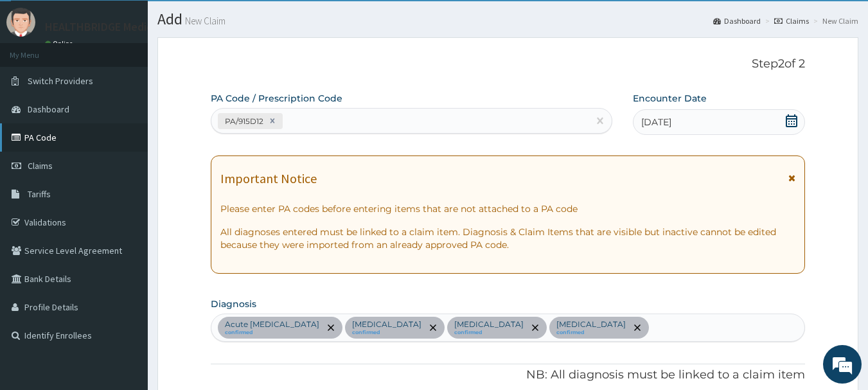 This screenshot has height=390, width=868. I want to click on label: PA Code / Prescription Code, so click(276, 98).